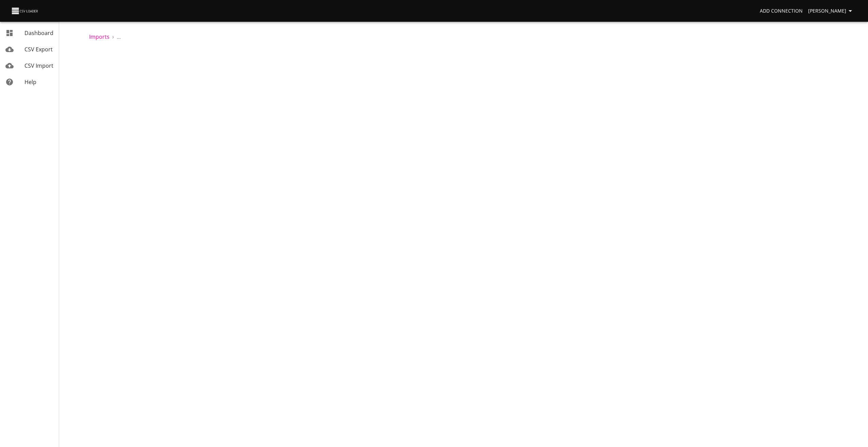  What do you see at coordinates (39, 33) in the screenshot?
I see `span: Dashboard` at bounding box center [39, 33].